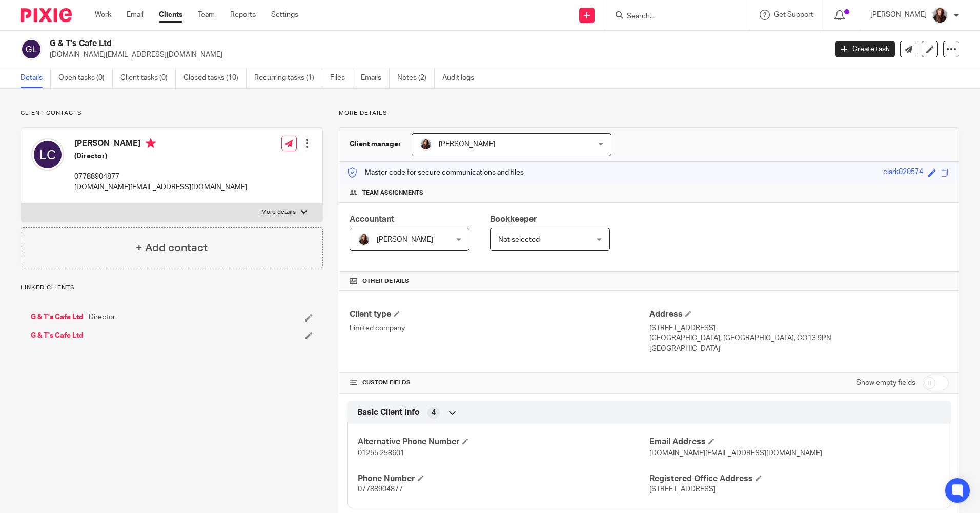  Describe the element at coordinates (435, 173) in the screenshot. I see `p: Master code for secure communications and files` at that location.